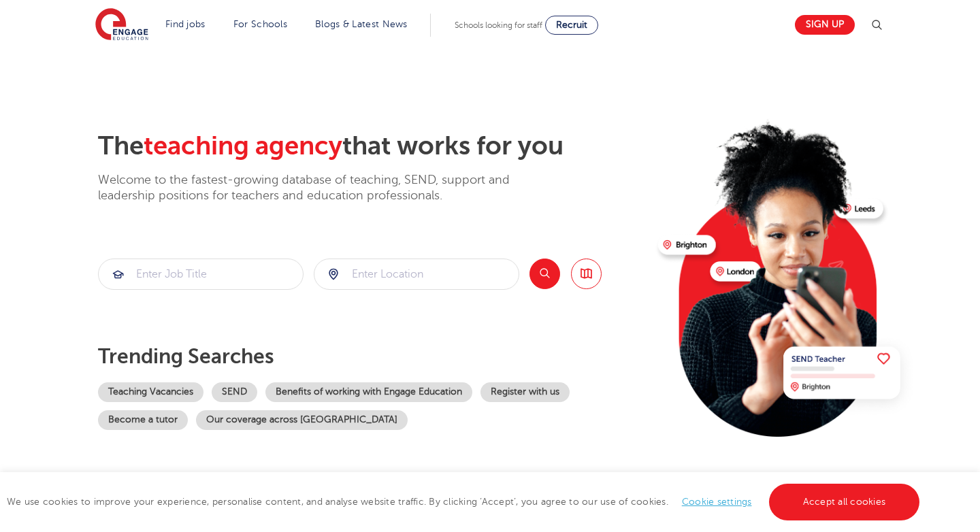 The image size is (980, 532). Describe the element at coordinates (361, 24) in the screenshot. I see `a: Blogs & Latest News` at that location.